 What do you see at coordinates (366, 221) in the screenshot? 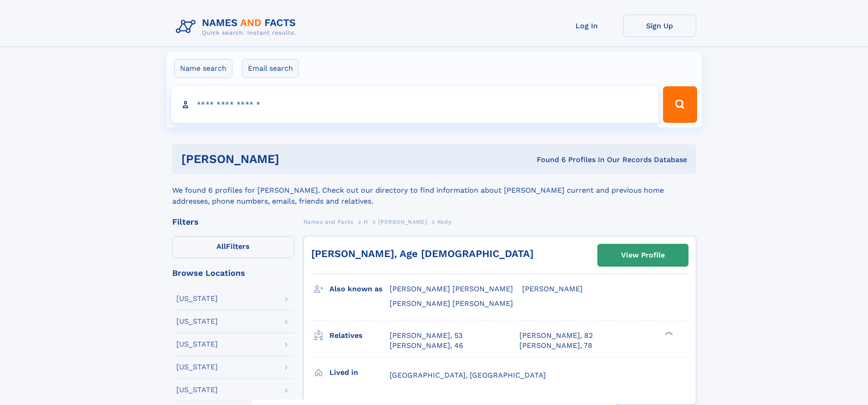
I see `a: H` at bounding box center [366, 221].